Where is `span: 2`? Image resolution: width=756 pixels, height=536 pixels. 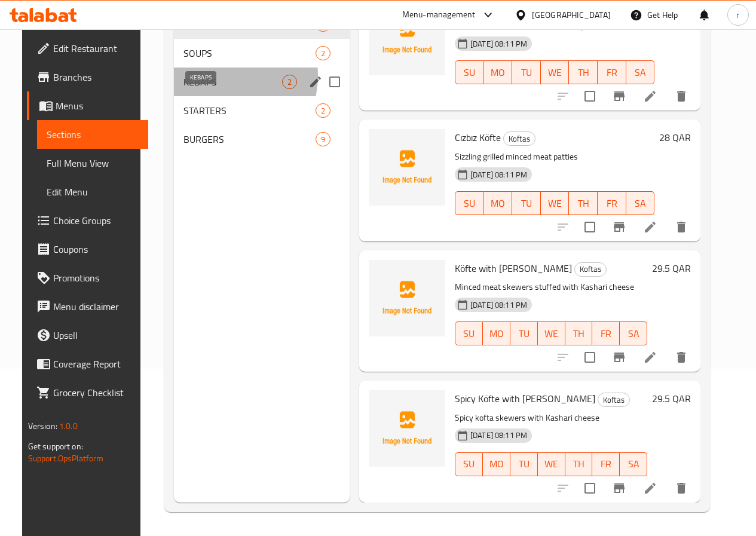 span: 2 is located at coordinates (323, 53).